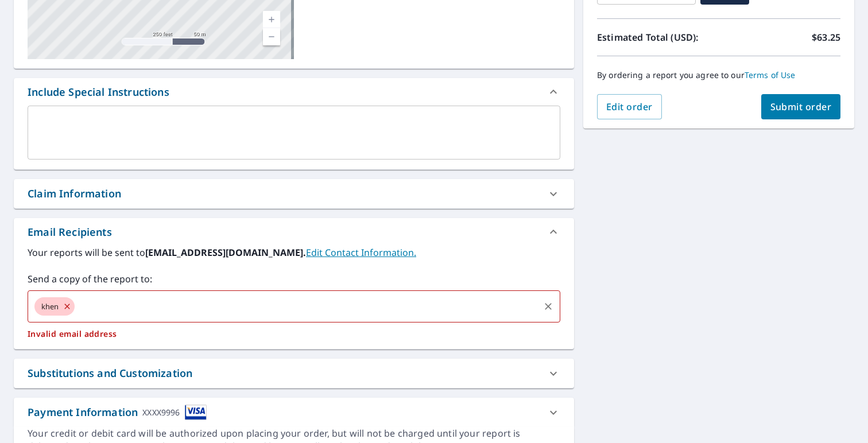  Describe the element at coordinates (117, 412) in the screenshot. I see `div: Payment Information` at that location.